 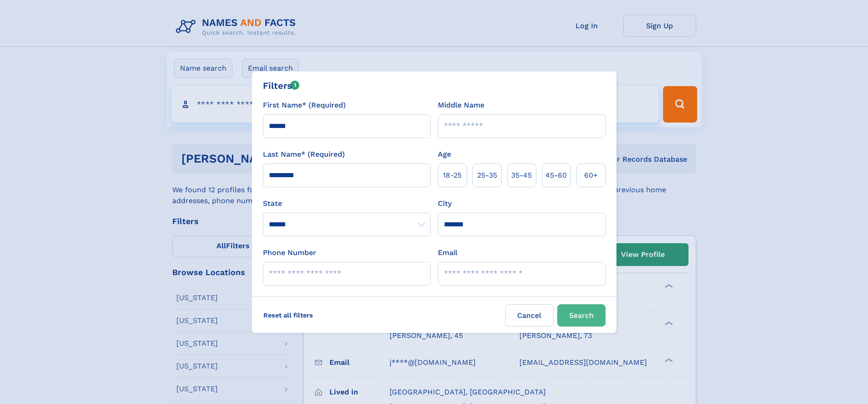 I want to click on button: Search, so click(x=581, y=315).